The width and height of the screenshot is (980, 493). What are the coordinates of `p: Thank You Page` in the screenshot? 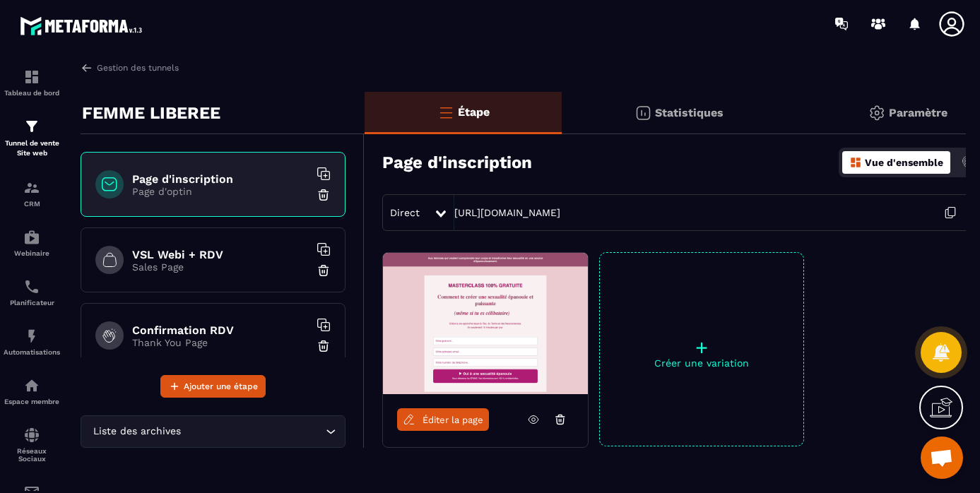 It's located at (220, 342).